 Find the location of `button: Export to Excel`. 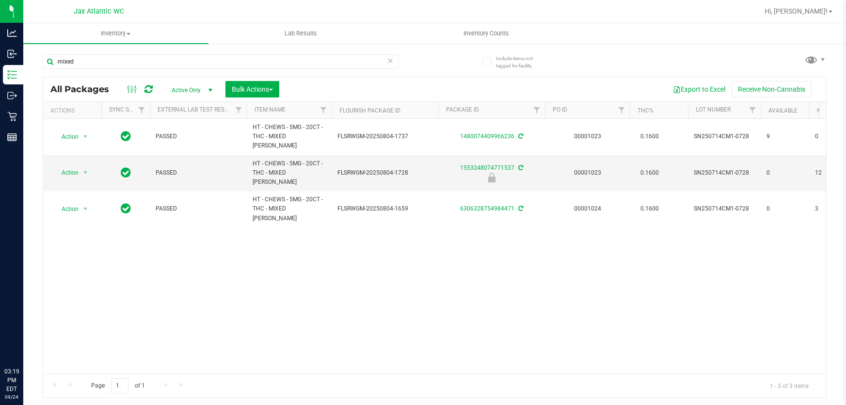

button: Export to Excel is located at coordinates (699, 89).